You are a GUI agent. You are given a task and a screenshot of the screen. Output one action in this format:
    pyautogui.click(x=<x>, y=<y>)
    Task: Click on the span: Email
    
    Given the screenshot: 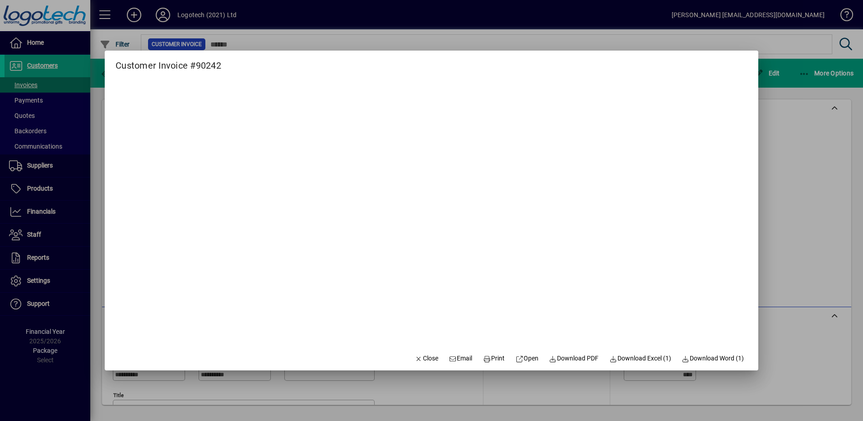 What is the action you would take?
    pyautogui.click(x=461, y=358)
    